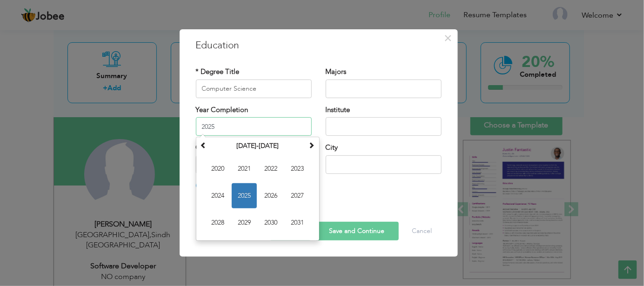 This screenshot has width=644, height=286. Describe the element at coordinates (218, 196) in the screenshot. I see `span: 2024` at that location.